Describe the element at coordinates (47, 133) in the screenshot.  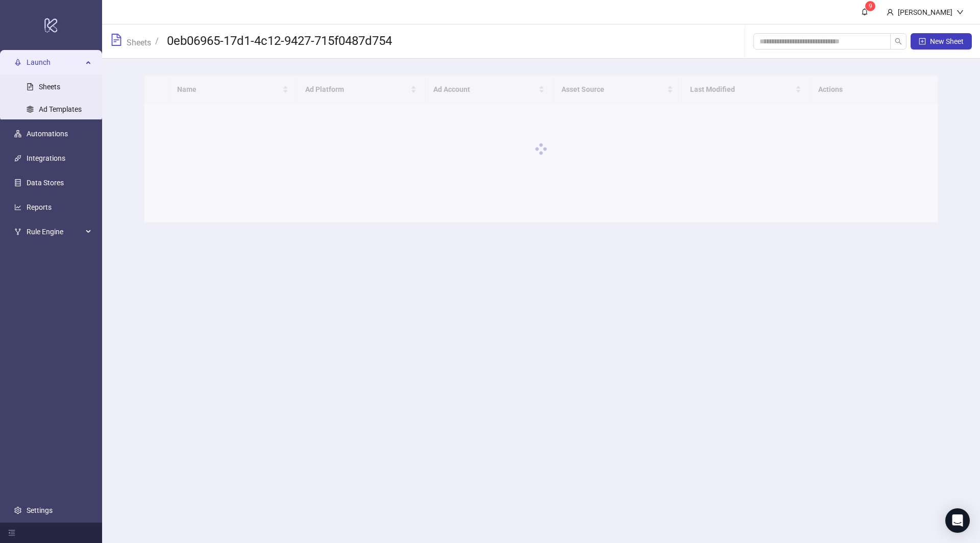
I see `a: Automations` at that location.